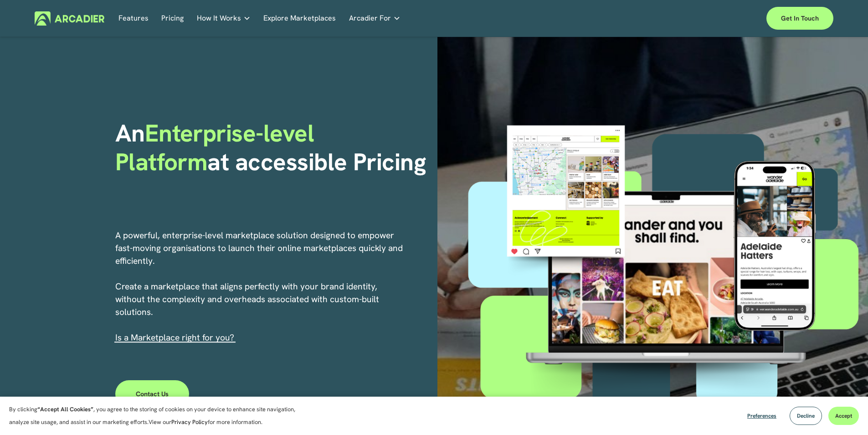 Image resolution: width=868 pixels, height=435 pixels. What do you see at coordinates (800, 18) in the screenshot?
I see `a: Get in touch` at bounding box center [800, 18].